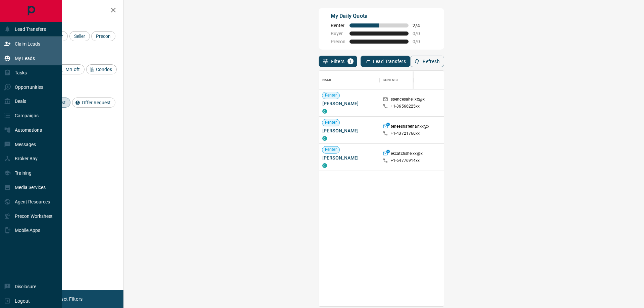 The image size is (644, 308). I want to click on span: Offer Request, so click(96, 102).